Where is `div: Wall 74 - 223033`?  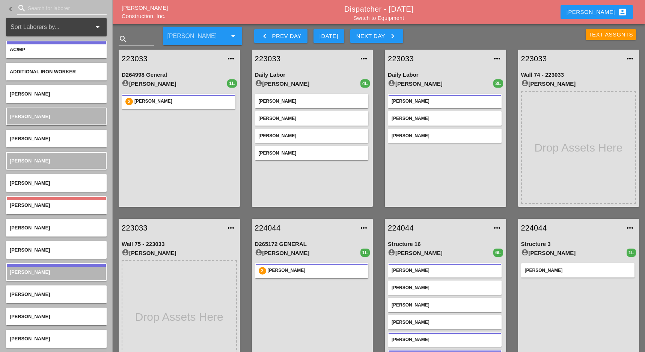 div: Wall 74 - 223033 is located at coordinates (579, 75).